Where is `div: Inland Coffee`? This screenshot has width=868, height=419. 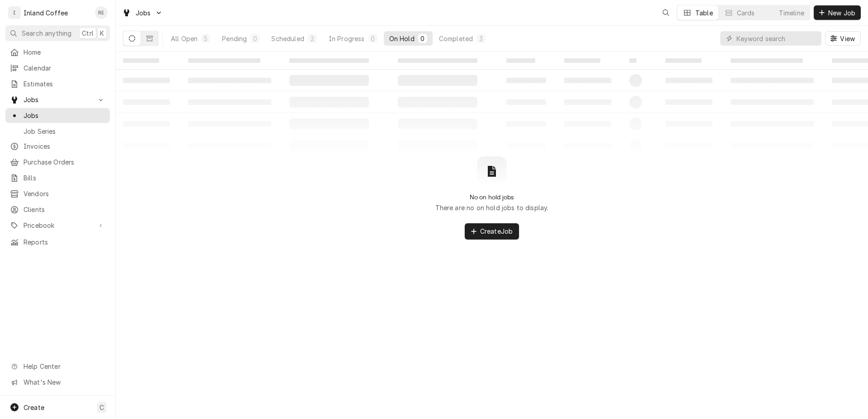 div: Inland Coffee is located at coordinates (46, 13).